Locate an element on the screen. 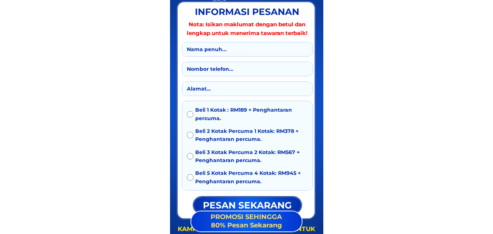 This screenshot has width=493, height=234. div: Nota: Isikan maklumat dengan betul dan lengkap untuk menerima tawaran terbaik! is located at coordinates (247, 29).